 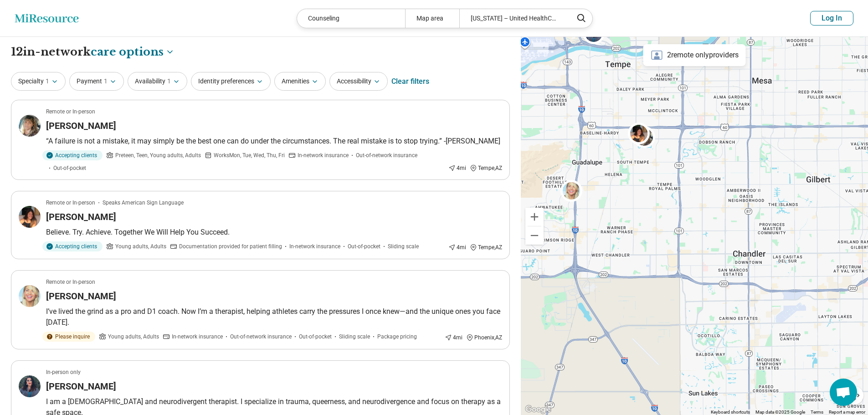 What do you see at coordinates (249, 155) in the screenshot?
I see `span: Works Mon, Tue, Wed, Thu, Fri` at bounding box center [249, 155].